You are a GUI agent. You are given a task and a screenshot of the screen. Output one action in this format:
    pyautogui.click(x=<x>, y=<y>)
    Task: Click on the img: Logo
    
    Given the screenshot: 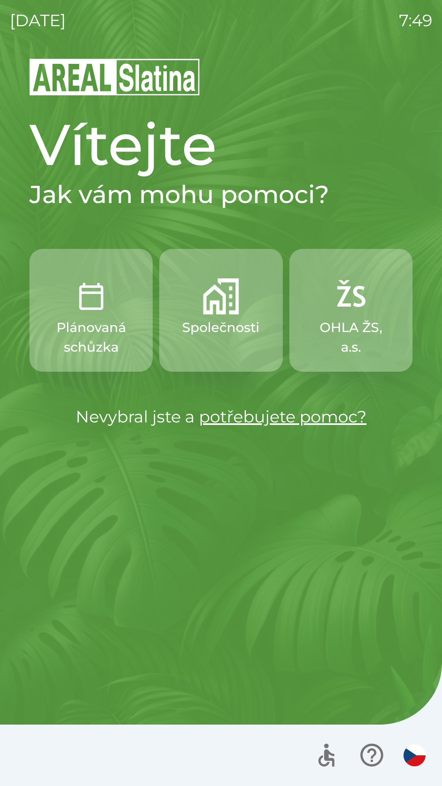 What is the action you would take?
    pyautogui.click(x=221, y=77)
    